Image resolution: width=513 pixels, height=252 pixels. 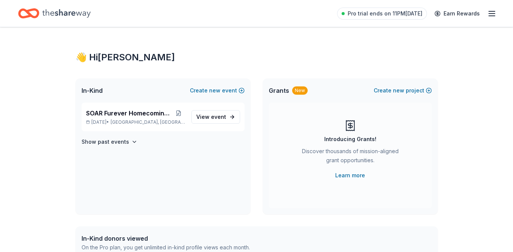 What do you see at coordinates (350, 139) in the screenshot?
I see `div: Introducing Grants!` at bounding box center [350, 139].